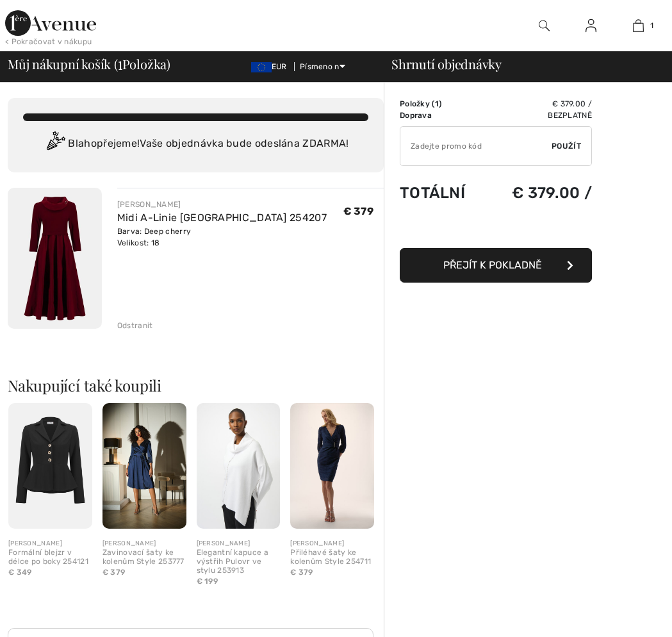 This screenshot has width=672, height=637. I want to click on td: Bezplatně, so click(539, 115).